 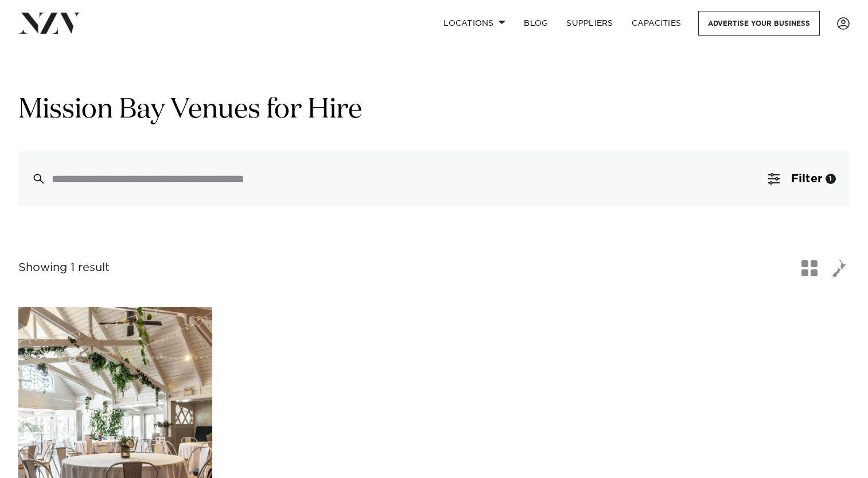 I want to click on img: nzv-logo.png, so click(x=49, y=23).